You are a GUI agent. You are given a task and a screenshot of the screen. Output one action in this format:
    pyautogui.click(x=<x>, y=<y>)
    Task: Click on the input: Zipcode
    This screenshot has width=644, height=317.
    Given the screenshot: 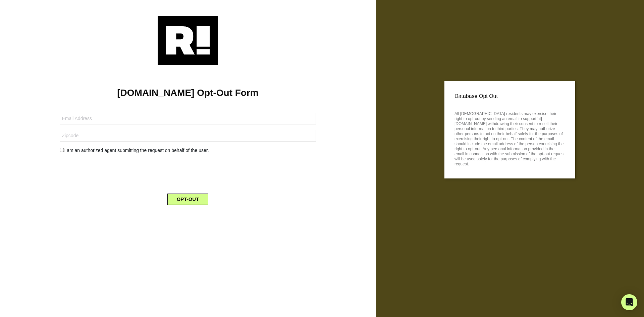 What is the action you would take?
    pyautogui.click(x=188, y=135)
    